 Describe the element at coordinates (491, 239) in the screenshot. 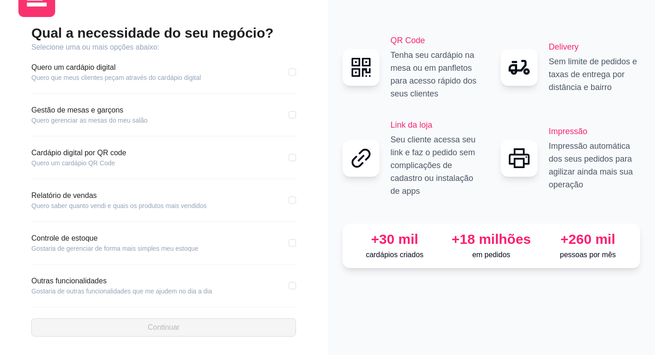

I see `div: +18 milhões` at that location.